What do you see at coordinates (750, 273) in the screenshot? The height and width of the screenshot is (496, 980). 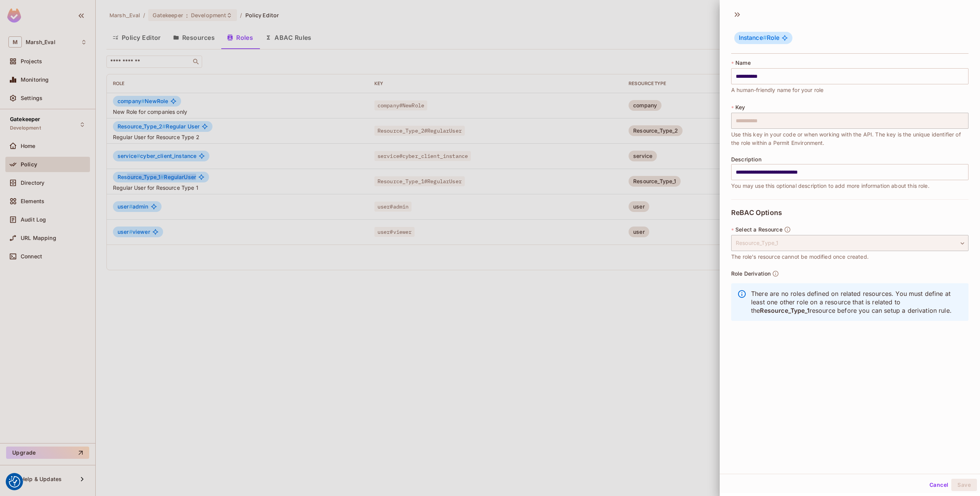 I see `span: Role Derivation` at bounding box center [750, 273].